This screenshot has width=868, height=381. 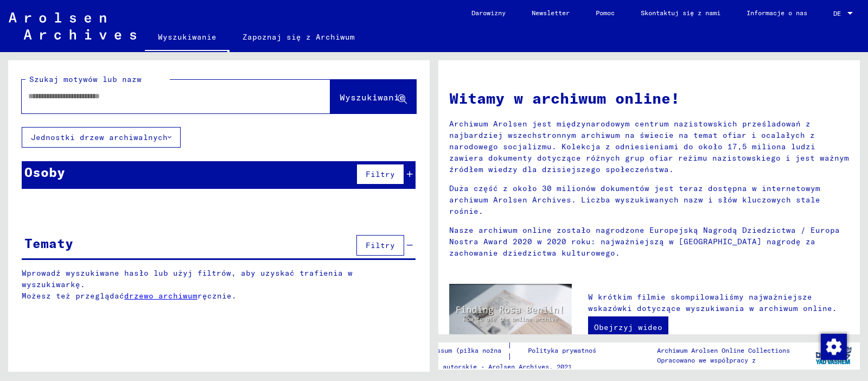 I want to click on p: Prawa autorskie - Arolsen Archives, 2021, so click(x=517, y=367).